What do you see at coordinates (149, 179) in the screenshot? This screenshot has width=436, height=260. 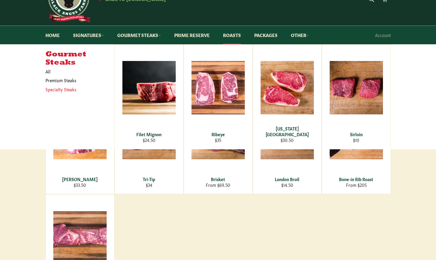 I see `div: Tri-Tip` at bounding box center [149, 179].